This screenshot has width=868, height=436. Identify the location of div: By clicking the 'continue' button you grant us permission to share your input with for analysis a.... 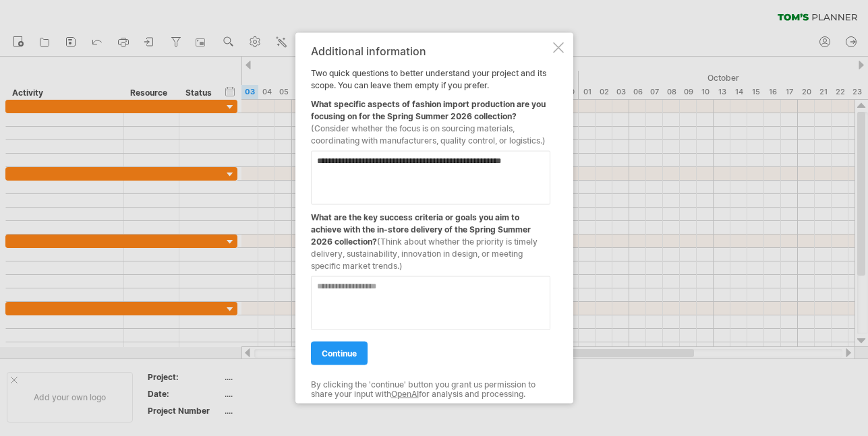
(430, 389).